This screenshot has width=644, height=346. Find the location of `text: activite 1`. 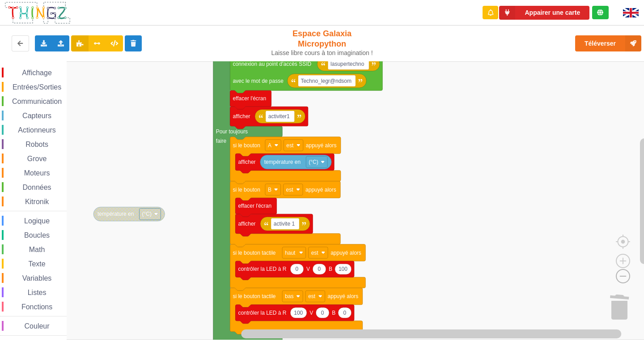

text: activite 1 is located at coordinates (285, 224).